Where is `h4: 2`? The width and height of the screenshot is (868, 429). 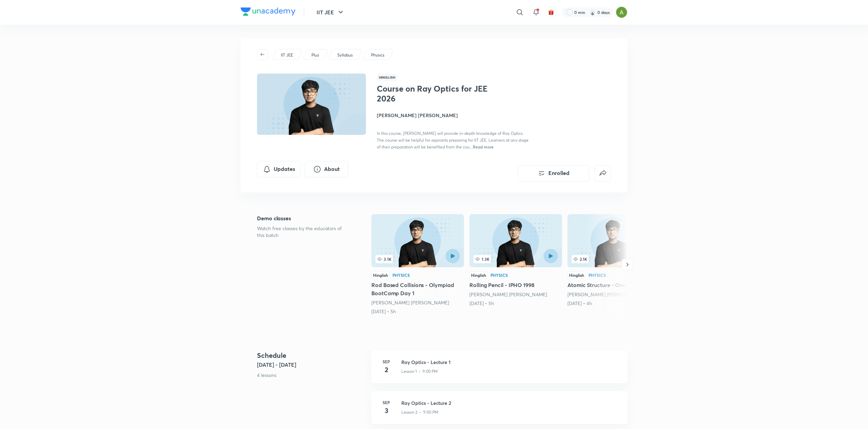
h4: 2 is located at coordinates (386, 369).